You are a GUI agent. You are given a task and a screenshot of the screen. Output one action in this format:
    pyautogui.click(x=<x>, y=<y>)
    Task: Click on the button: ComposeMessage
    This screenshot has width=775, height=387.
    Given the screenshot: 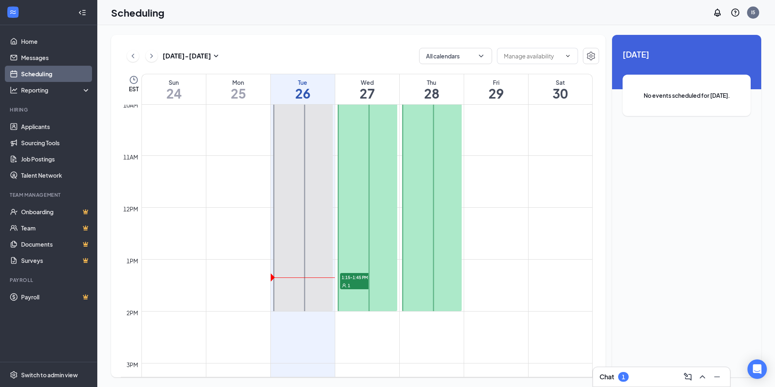 What is the action you would take?
    pyautogui.click(x=688, y=376)
    